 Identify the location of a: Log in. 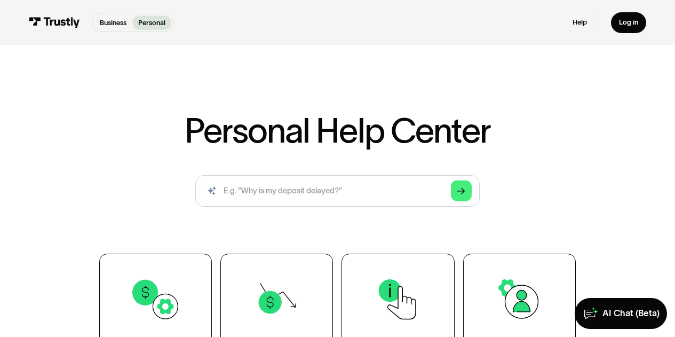
(628, 22).